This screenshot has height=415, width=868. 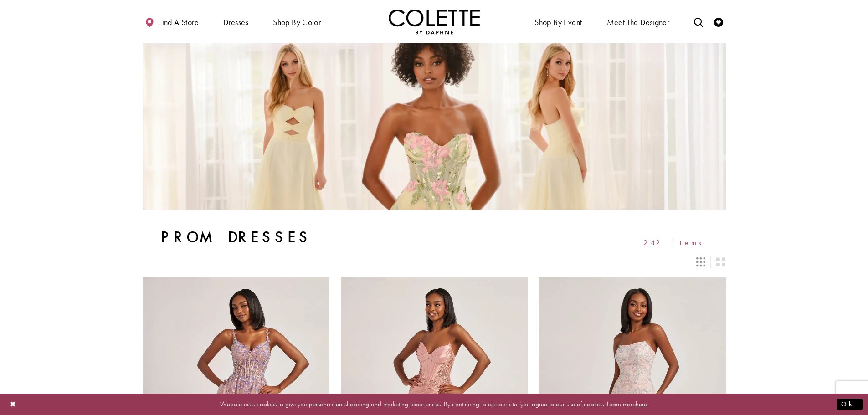 What do you see at coordinates (435, 262) in the screenshot?
I see `div: Layout Controls` at bounding box center [435, 262].